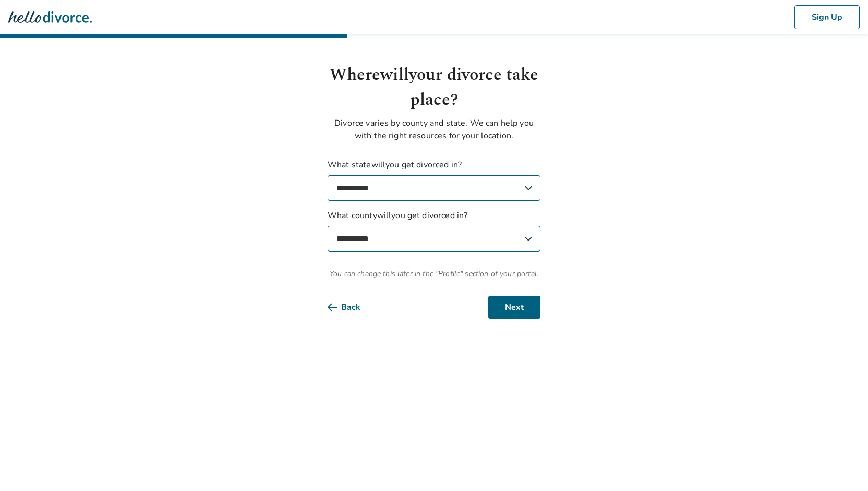 Image resolution: width=868 pixels, height=491 pixels. What do you see at coordinates (352, 308) in the screenshot?
I see `button: Back` at bounding box center [352, 308].